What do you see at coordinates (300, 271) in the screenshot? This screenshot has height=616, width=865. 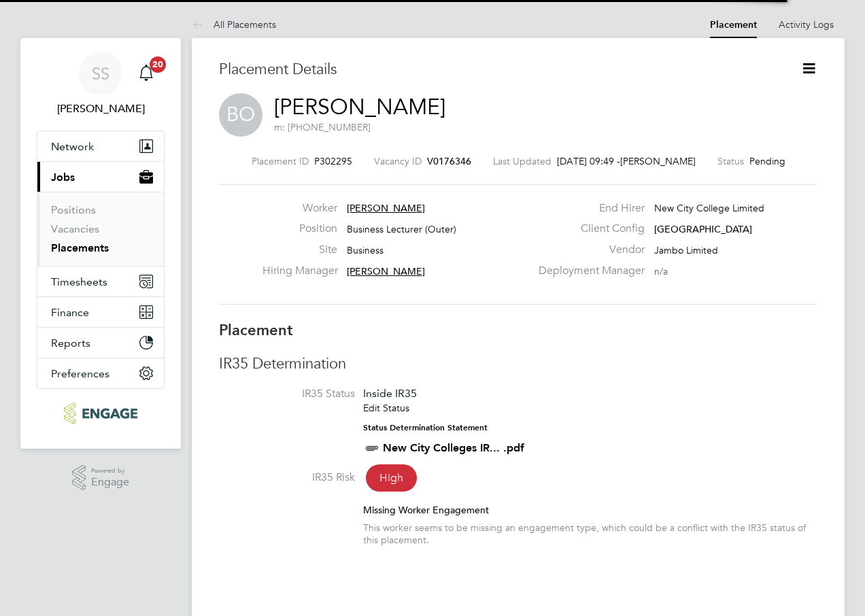 I see `label: Hiring Manager` at bounding box center [300, 271].